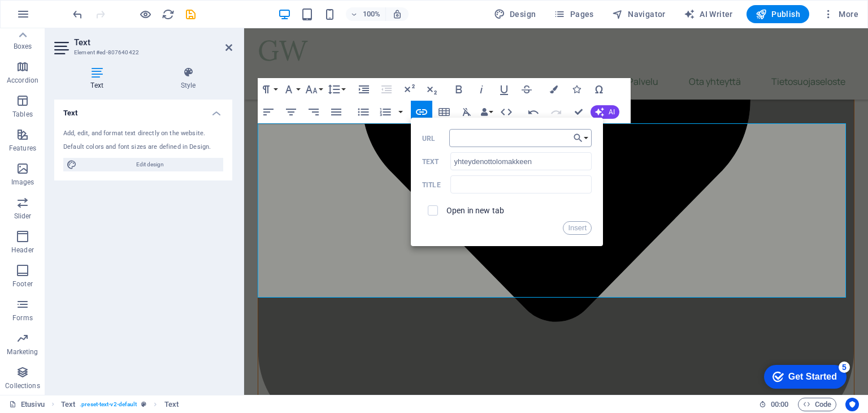 This screenshot has height=413, width=868. Describe the element at coordinates (577, 228) in the screenshot. I see `button: Insert` at that location.